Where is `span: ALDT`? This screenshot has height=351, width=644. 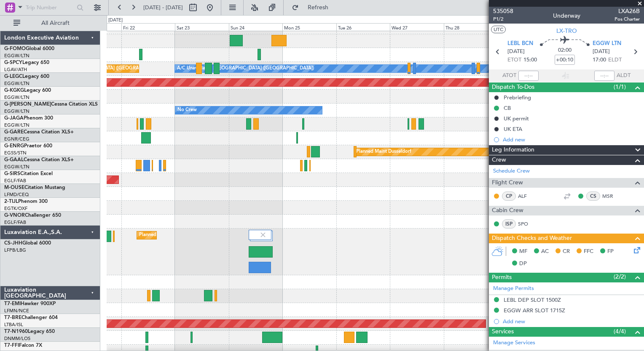 span: ALDT is located at coordinates (624, 76).